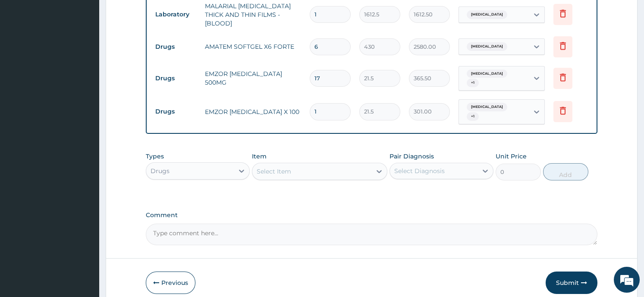 The image size is (644, 297). Describe the element at coordinates (565, 172) in the screenshot. I see `button: Add` at that location.